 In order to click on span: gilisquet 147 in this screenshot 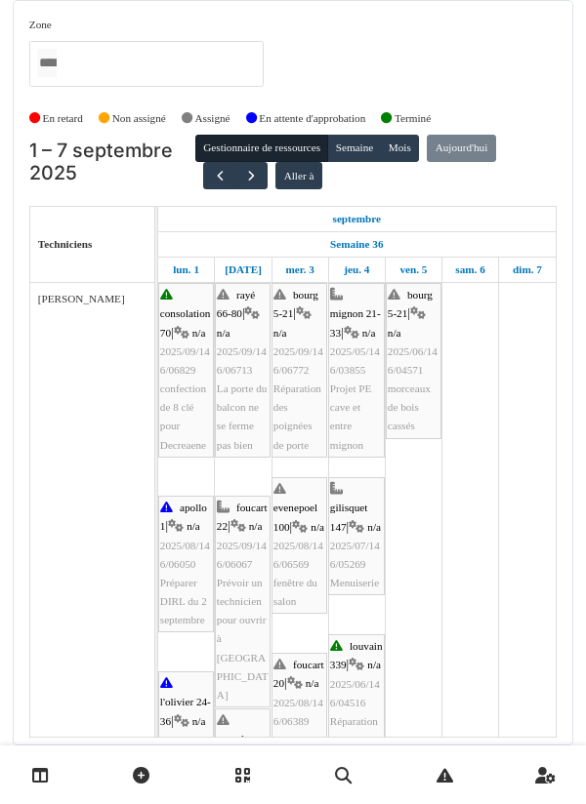, I will do `click(348, 516)`.